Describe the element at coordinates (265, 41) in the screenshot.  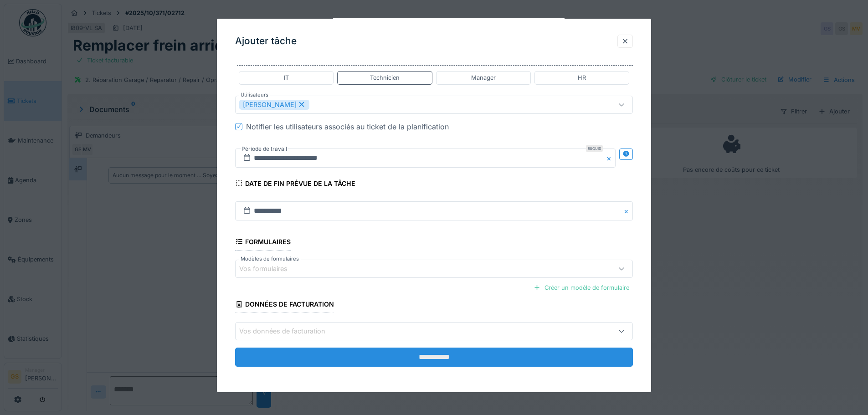
I see `h3: Ajouter tâche` at that location.